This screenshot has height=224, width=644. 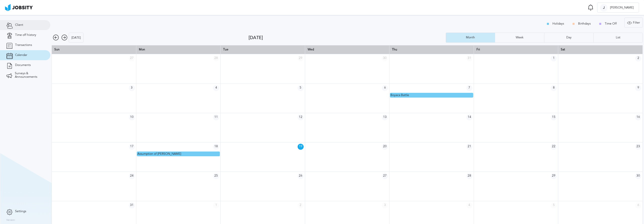 What do you see at coordinates (21, 55) in the screenshot?
I see `span: Calendar` at bounding box center [21, 55].